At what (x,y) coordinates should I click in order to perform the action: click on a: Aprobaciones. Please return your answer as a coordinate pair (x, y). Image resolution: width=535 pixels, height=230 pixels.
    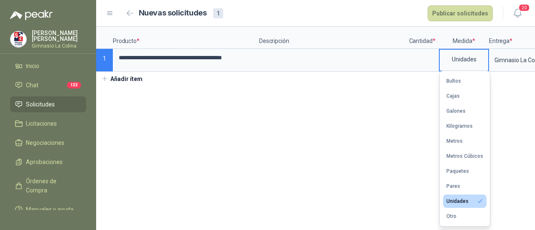
    Looking at the image, I should click on (48, 162).